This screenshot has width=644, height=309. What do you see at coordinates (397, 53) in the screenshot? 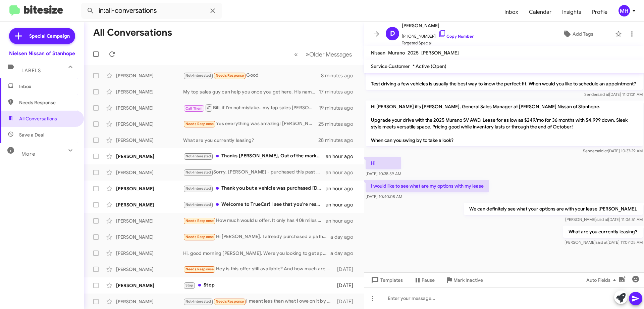
I see `span: Murano` at bounding box center [397, 53].